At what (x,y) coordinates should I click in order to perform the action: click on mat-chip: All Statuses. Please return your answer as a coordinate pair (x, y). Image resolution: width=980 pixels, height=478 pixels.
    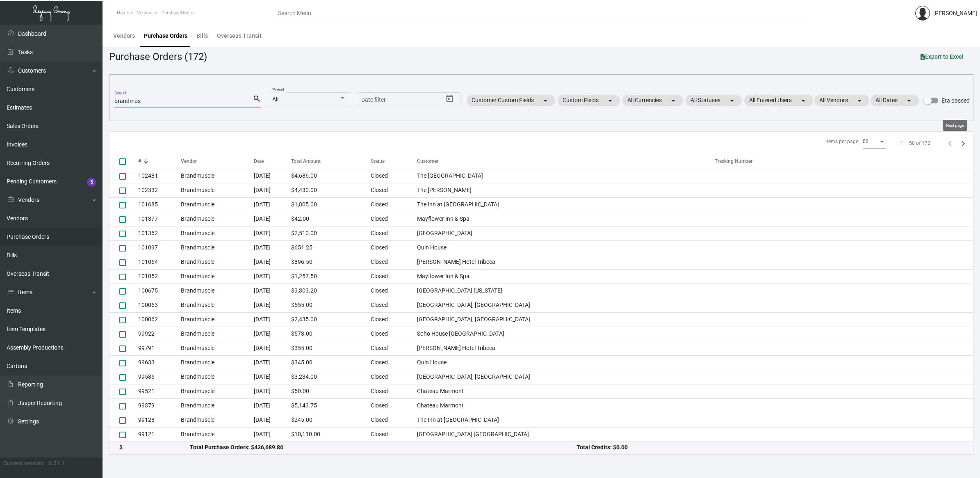
    Looking at the image, I should click on (714, 100).